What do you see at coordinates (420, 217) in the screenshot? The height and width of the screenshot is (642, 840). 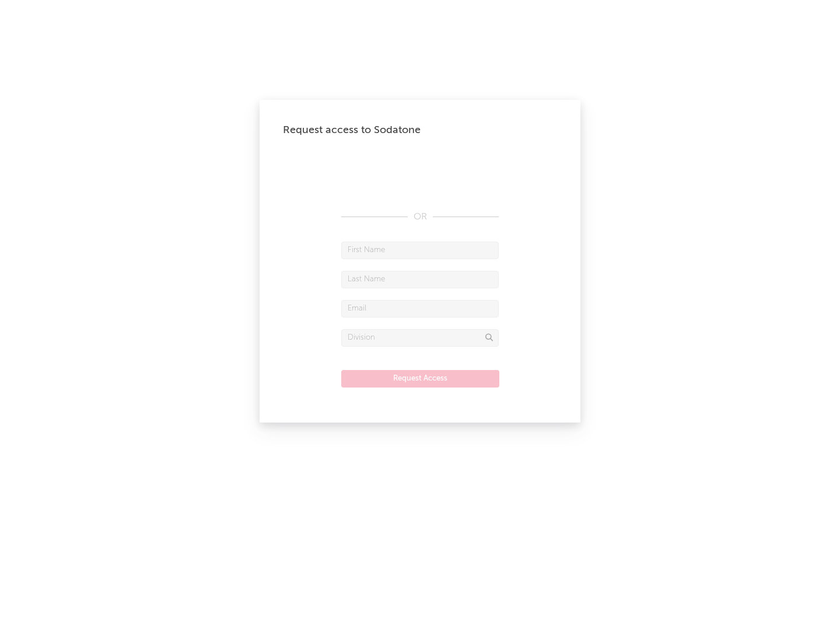 I see `div: OR` at bounding box center [420, 217].